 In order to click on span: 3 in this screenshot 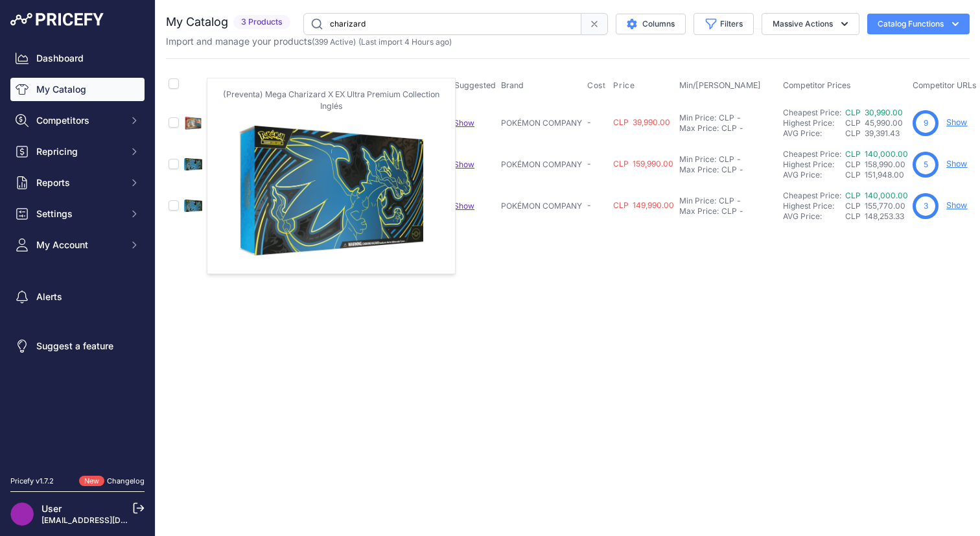, I will do `click(925, 206)`.